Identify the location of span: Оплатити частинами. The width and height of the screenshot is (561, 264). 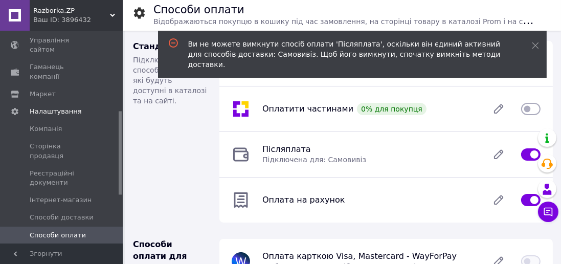
(308, 108).